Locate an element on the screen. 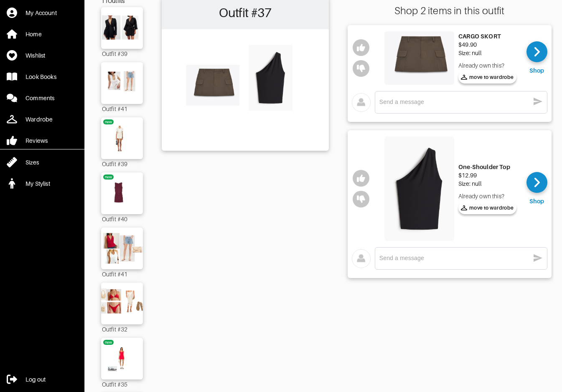  div: Outfit #35 is located at coordinates (122, 384).